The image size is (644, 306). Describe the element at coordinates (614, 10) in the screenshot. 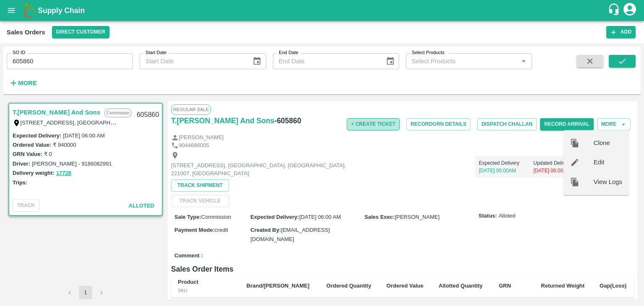

I see `div: customer-support` at that location.